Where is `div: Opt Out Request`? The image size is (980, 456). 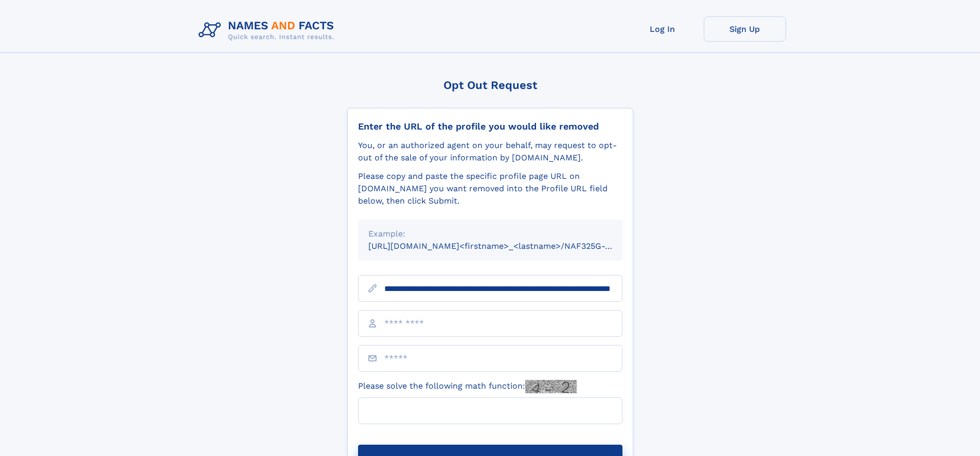
div: Opt Out Request is located at coordinates (490, 85).